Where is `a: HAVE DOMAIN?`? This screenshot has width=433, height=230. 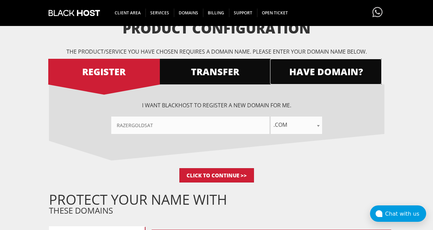 a: HAVE DOMAIN? is located at coordinates (326, 72).